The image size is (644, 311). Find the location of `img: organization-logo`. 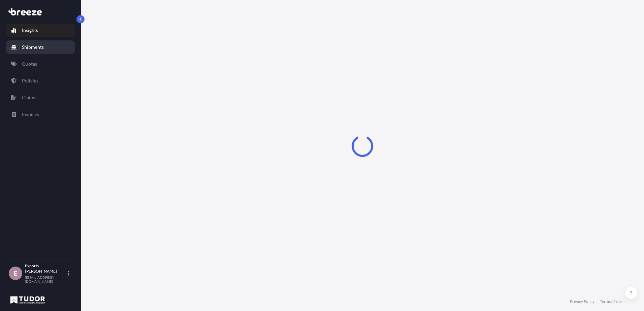

img: organization-logo is located at coordinates (28, 300).